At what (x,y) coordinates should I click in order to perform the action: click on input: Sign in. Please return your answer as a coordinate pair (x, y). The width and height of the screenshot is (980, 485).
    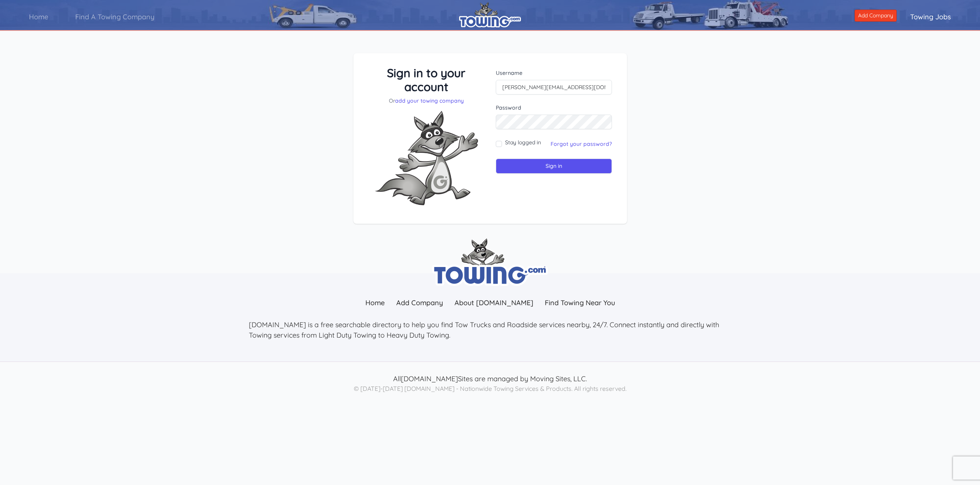
    Looking at the image, I should click on (554, 166).